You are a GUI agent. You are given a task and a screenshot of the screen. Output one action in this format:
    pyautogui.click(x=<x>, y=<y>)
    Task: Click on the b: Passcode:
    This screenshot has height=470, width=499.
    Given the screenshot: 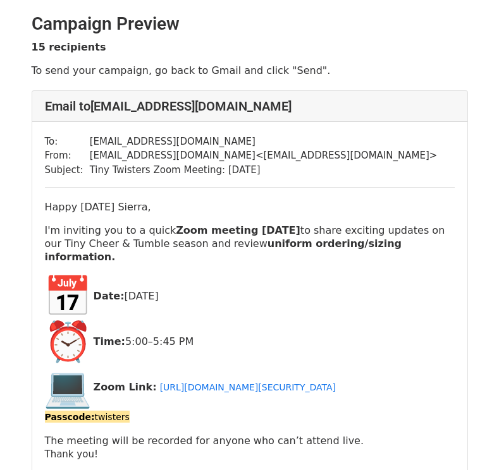 What is the action you would take?
    pyautogui.click(x=70, y=417)
    